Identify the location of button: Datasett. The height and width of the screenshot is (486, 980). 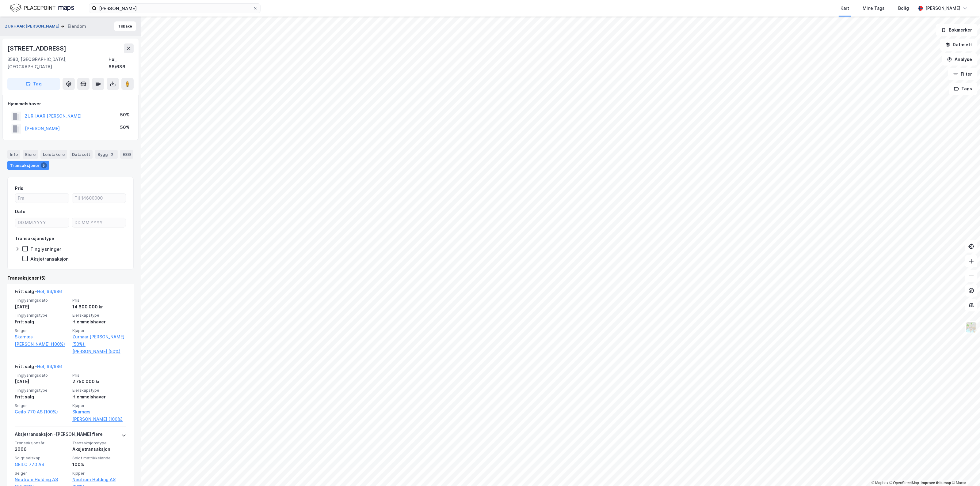
(958, 45).